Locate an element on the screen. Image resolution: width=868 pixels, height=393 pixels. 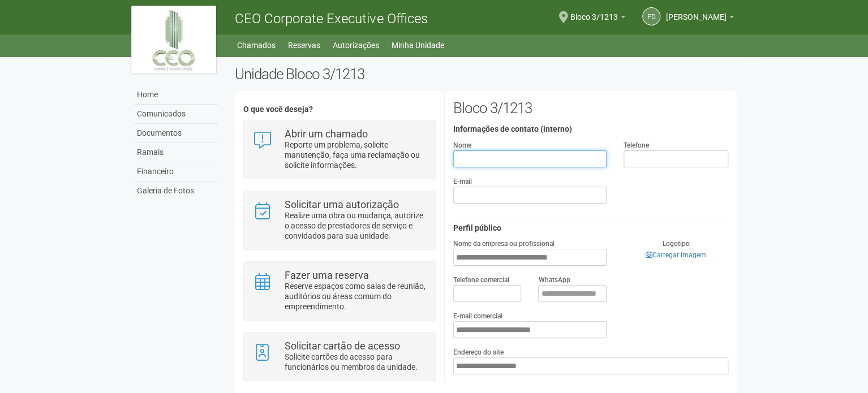
a: Solicitar cartão de acesso Solicite cartões de acesso para funcionários ou membros da unidade. is located at coordinates (339, 356).